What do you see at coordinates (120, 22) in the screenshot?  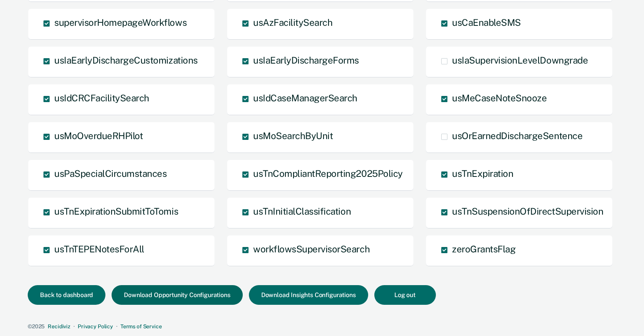 I see `span: supervisorHomepageWorkflows` at bounding box center [120, 22].